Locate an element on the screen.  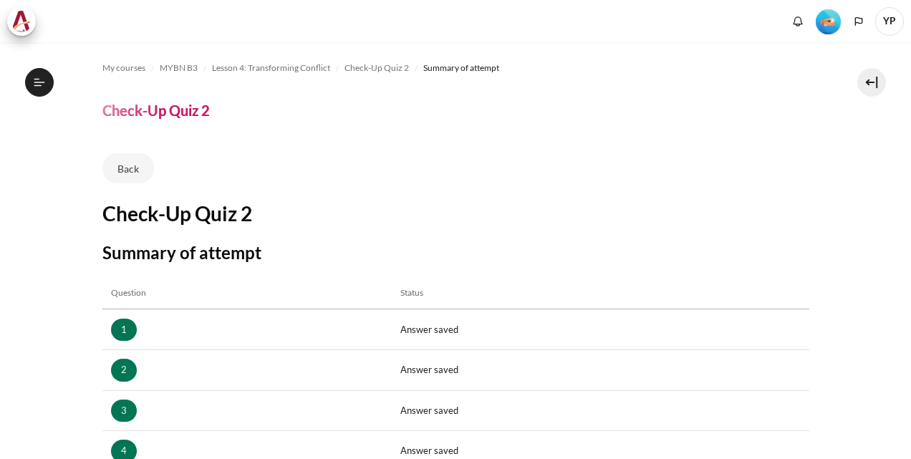
a: Lesson 4: Transforming Conflict is located at coordinates (271, 68).